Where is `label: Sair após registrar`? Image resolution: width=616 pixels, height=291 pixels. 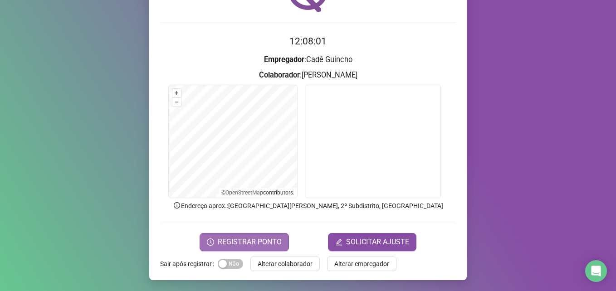 label: Sair após registrar is located at coordinates (189, 264).